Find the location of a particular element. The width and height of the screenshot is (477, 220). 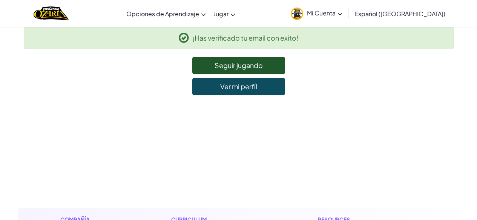

a: Ver mi perfíl is located at coordinates (239, 87).